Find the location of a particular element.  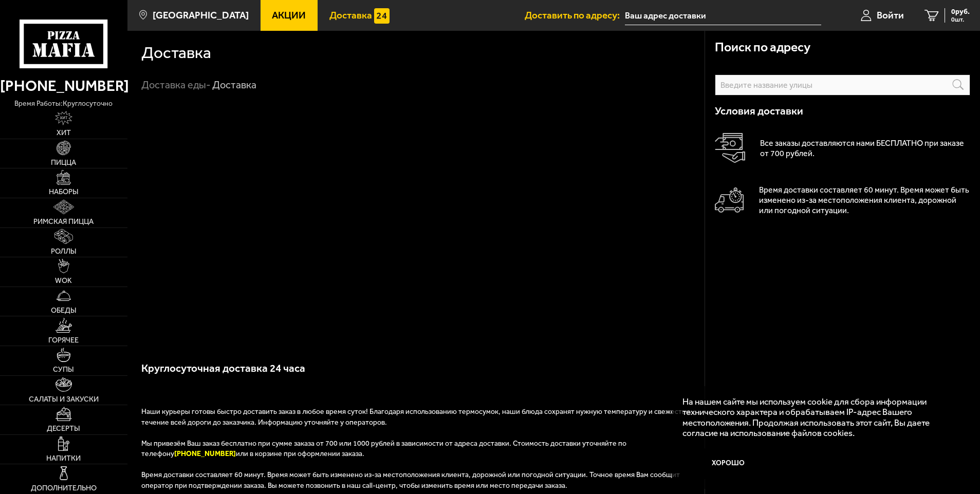

h1: Доставка is located at coordinates (176, 53).